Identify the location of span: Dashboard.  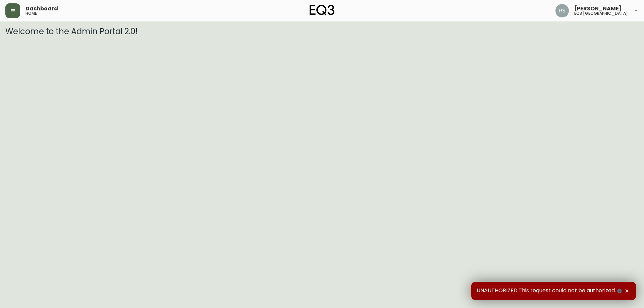
(42, 9).